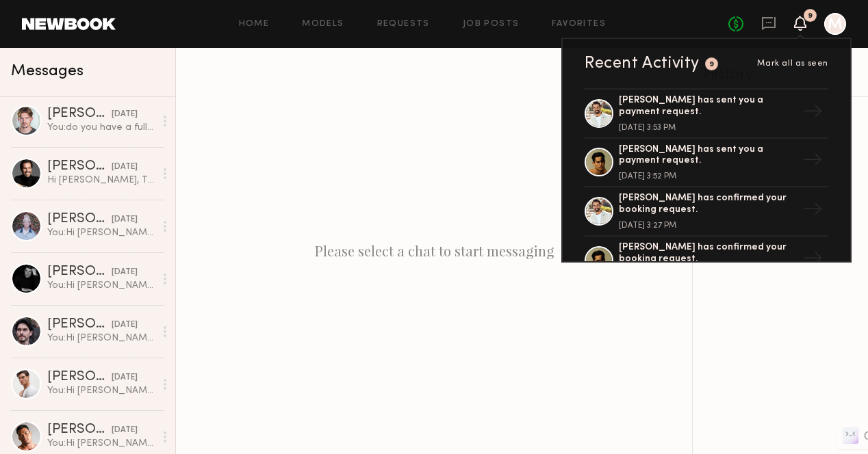 Image resolution: width=868 pixels, height=454 pixels. Describe the element at coordinates (47, 71) in the screenshot. I see `span: Messages` at that location.